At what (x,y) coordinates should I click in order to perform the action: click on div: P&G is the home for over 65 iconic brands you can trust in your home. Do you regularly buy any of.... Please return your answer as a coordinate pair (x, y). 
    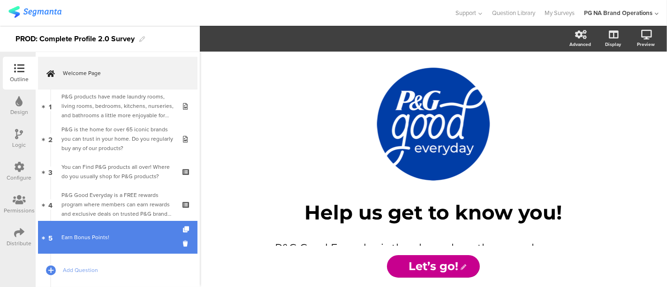
    Looking at the image, I should click on (117, 139).